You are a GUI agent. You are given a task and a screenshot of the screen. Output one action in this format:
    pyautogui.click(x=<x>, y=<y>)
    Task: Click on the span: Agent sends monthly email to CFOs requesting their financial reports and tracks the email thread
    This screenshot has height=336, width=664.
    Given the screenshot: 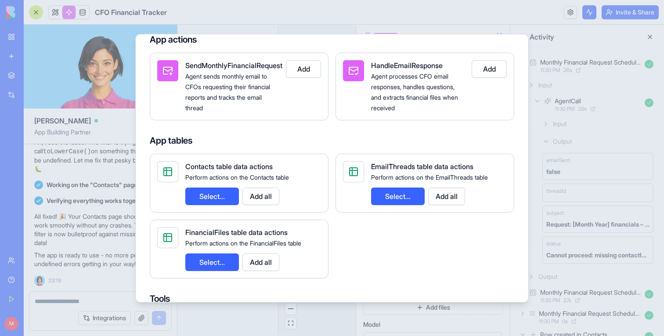 What is the action you would take?
    pyautogui.click(x=228, y=92)
    